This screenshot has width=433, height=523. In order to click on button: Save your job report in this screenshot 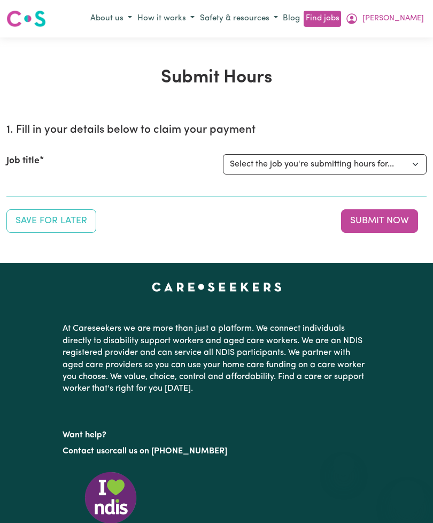, I will do `click(51, 221)`.